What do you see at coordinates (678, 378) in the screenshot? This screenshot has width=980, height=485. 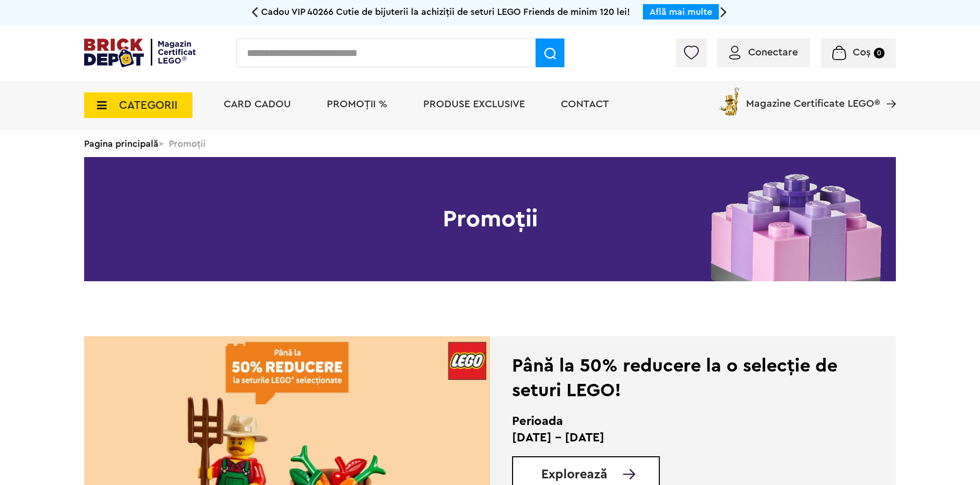 I see `div: Până la 50% reducere la o selecție de seturi LEGO!` at bounding box center [678, 378].